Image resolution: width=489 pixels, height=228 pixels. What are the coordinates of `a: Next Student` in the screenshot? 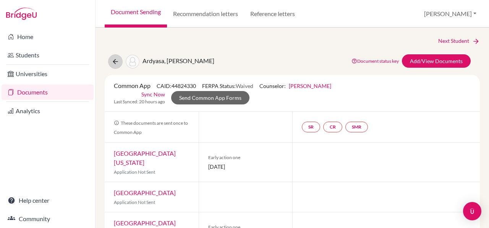 It's located at (458, 41).